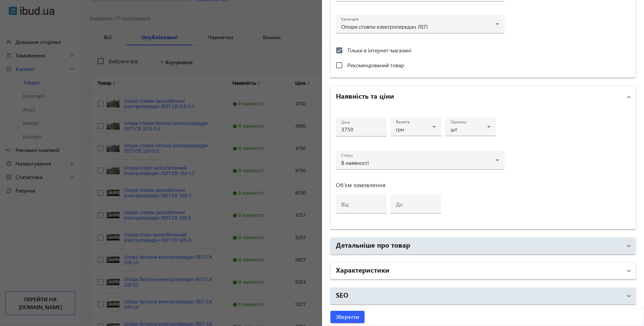 This screenshot has width=644, height=326. Describe the element at coordinates (400, 129) in the screenshot. I see `span: грн` at that location.